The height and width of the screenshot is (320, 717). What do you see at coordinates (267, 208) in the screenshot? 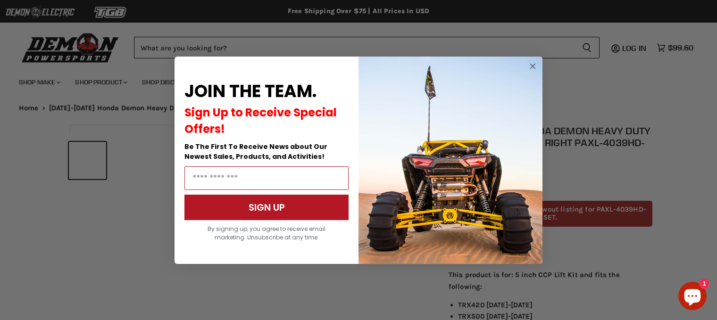
I see `button: SIGN UP` at bounding box center [267, 208].